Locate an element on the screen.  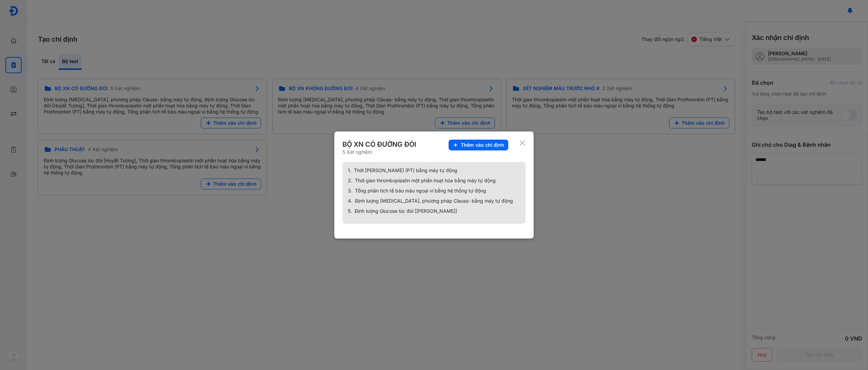
span: 4. is located at coordinates (350, 201).